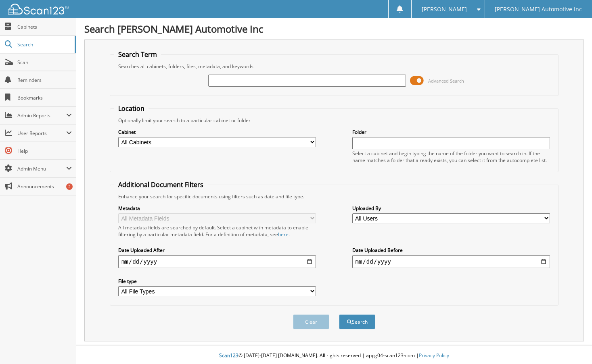 The width and height of the screenshot is (592, 364). I want to click on label: Metadata, so click(217, 208).